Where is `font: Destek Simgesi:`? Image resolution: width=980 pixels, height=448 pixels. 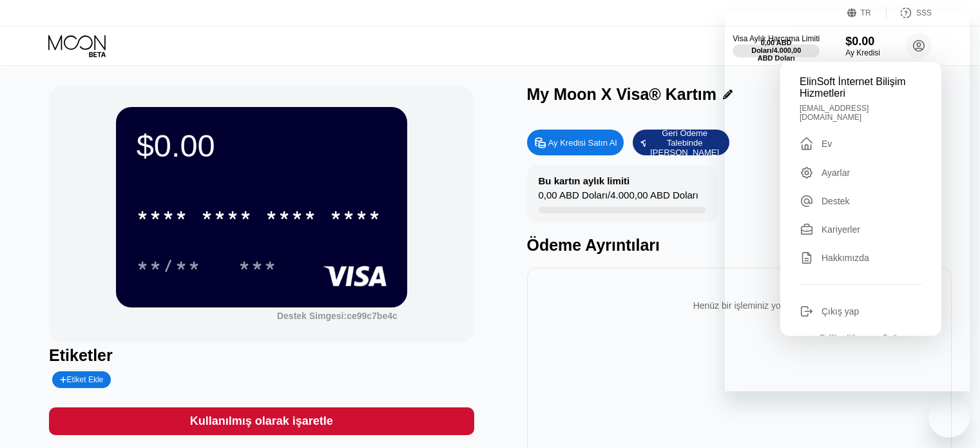
font: Destek Simgesi: is located at coordinates (312, 316).